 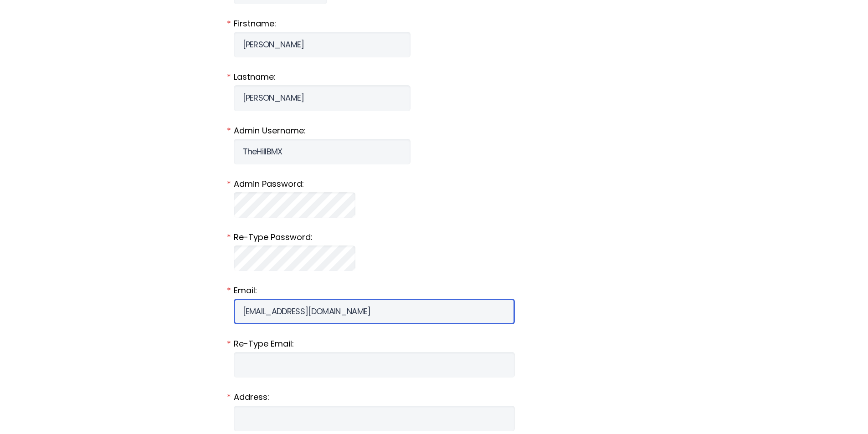 What do you see at coordinates (434, 291) in the screenshot?
I see `label: Email:` at bounding box center [434, 291].